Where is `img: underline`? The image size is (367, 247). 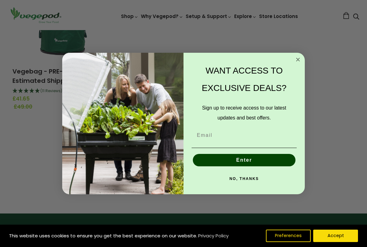
img: underline is located at coordinates (244, 148).